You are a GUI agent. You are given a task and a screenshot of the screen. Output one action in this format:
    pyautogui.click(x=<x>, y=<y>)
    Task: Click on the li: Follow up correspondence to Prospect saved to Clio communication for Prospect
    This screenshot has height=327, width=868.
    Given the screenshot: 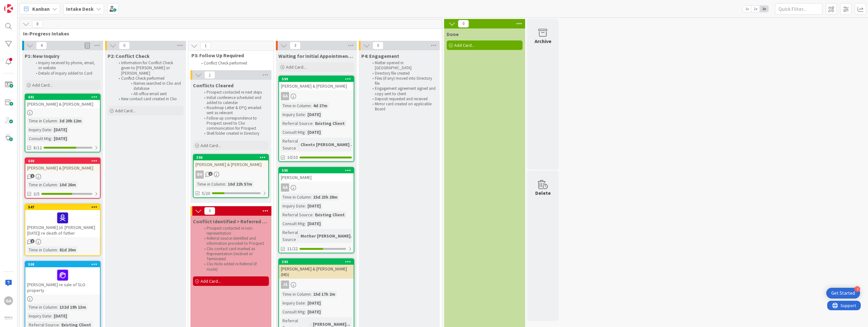 What is the action you would take?
    pyautogui.click(x=234, y=123)
    